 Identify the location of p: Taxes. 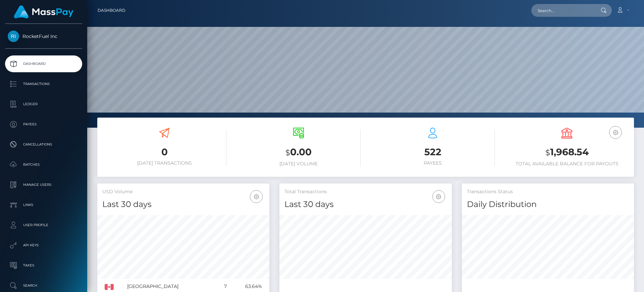
(43, 265).